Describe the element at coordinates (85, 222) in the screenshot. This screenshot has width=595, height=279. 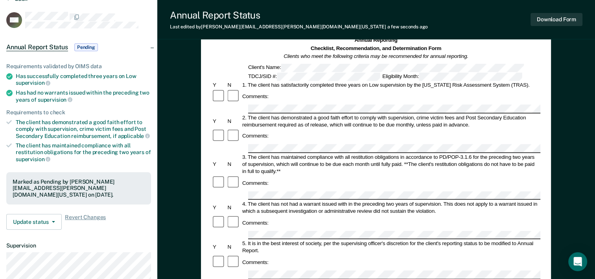
I see `span: Revert Changes` at that location.